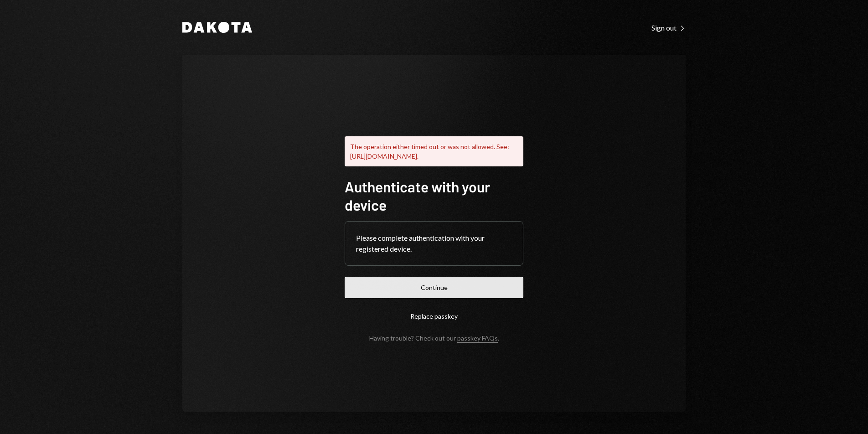 The image size is (868, 434). I want to click on div: Having trouble? Check out our ., so click(434, 338).